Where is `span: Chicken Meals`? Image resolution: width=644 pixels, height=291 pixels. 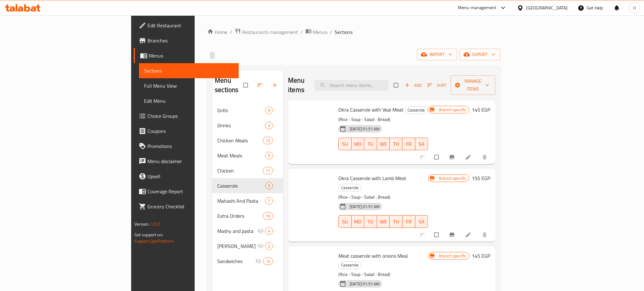
span: Chicken Meals is located at coordinates (240, 141).